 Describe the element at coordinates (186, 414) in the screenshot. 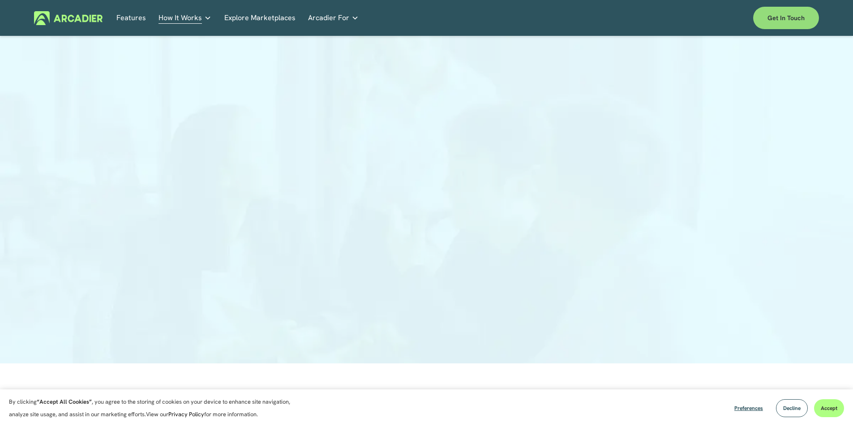

I see `a: Privacy Policy` at that location.